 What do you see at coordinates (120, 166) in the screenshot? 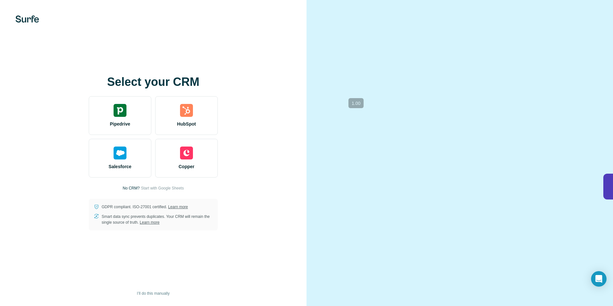
I see `span: Salesforce` at bounding box center [120, 166].